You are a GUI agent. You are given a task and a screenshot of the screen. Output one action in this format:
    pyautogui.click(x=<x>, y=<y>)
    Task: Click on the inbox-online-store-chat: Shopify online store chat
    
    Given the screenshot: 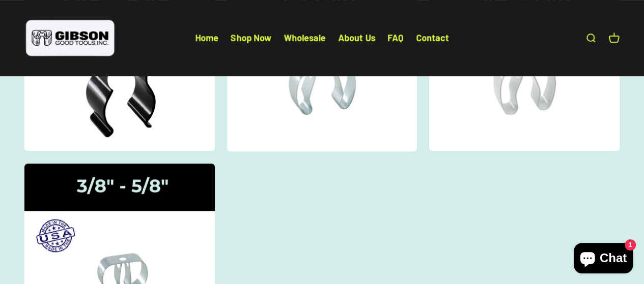 What is the action you would take?
    pyautogui.click(x=603, y=259)
    